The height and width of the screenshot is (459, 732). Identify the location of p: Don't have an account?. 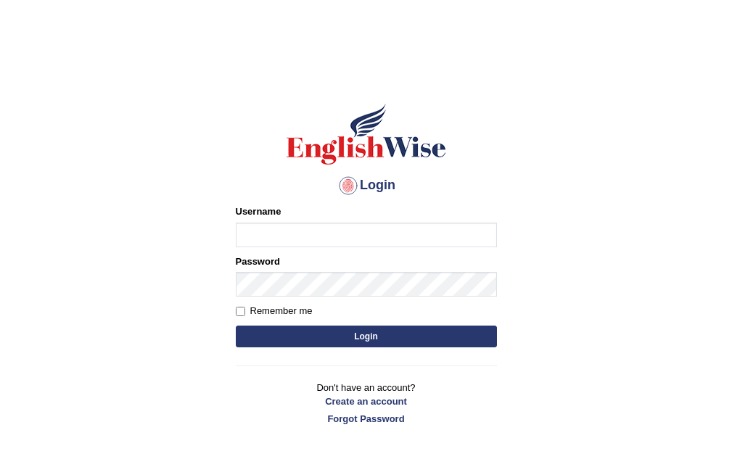
(366, 403).